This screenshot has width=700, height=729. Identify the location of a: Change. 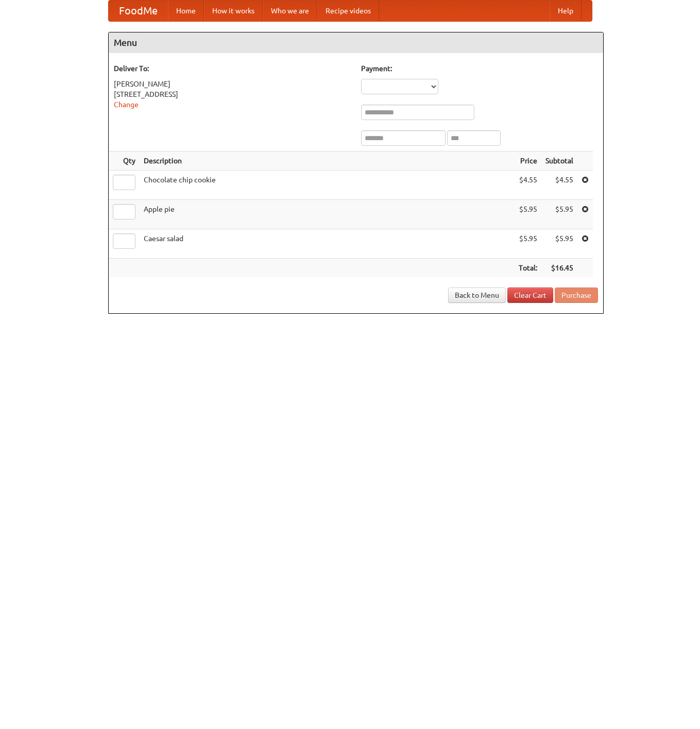
(126, 105).